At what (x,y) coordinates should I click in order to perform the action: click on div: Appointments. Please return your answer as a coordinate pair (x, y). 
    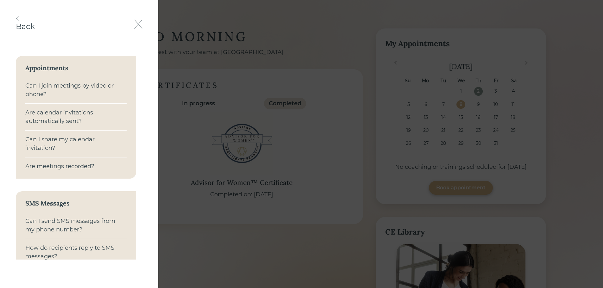
    Looking at the image, I should click on (76, 68).